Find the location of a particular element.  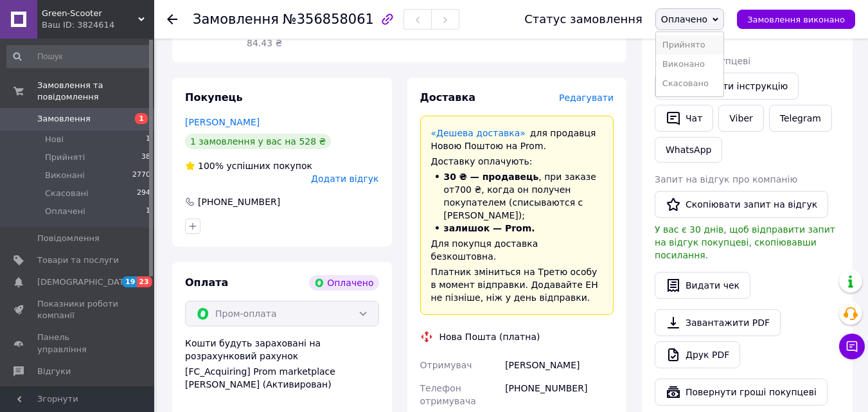

span: Доставка is located at coordinates (448, 97).